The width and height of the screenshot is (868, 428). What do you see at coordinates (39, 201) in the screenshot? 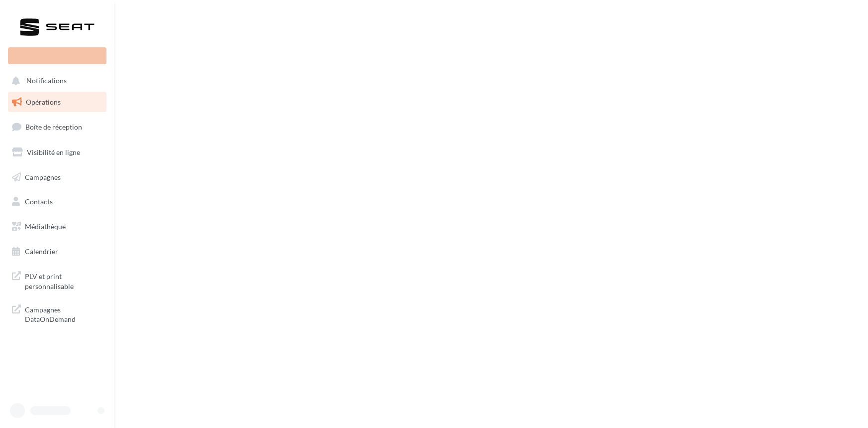
I see `span: Contacts` at bounding box center [39, 201].